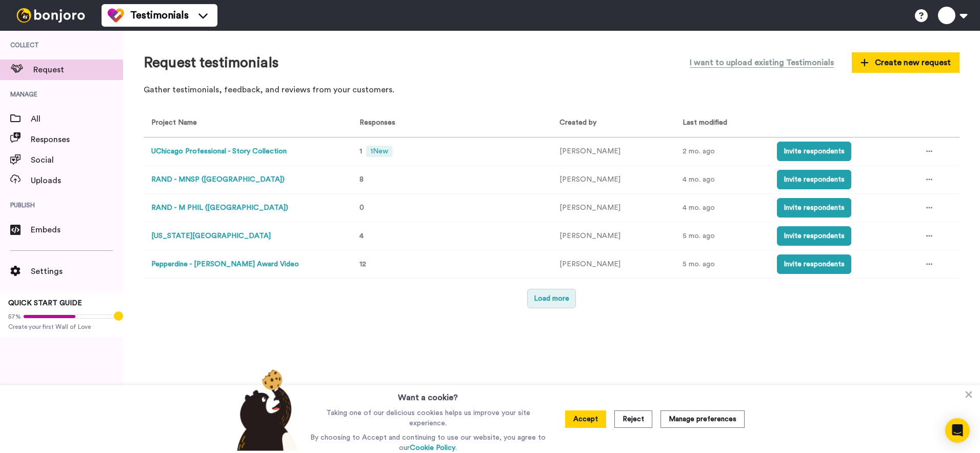  I want to click on th: Project Name, so click(246, 123).